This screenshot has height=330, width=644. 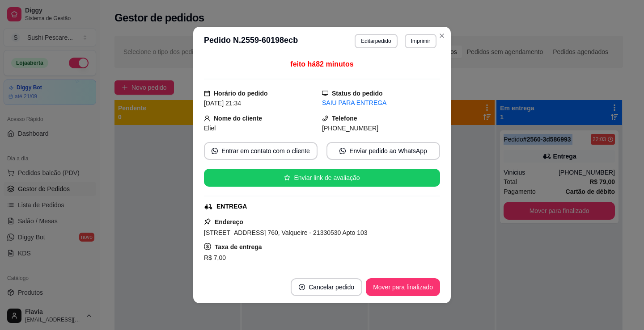 I want to click on button: Copiar Endereço, so click(x=321, y=272).